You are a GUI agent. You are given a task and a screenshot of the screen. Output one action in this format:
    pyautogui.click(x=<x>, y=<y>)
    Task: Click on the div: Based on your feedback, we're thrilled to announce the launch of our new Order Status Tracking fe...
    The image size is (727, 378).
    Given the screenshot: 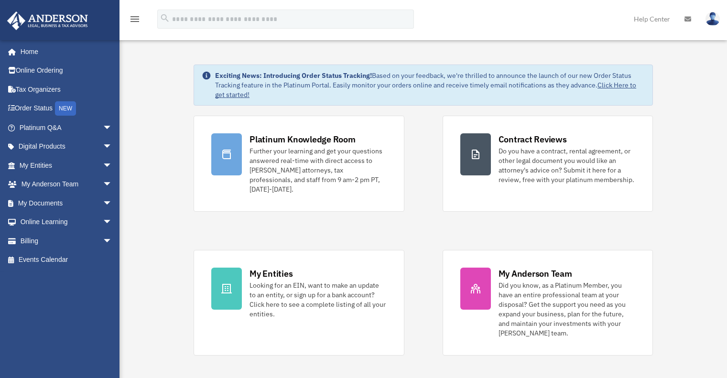 What is the action you would take?
    pyautogui.click(x=430, y=85)
    